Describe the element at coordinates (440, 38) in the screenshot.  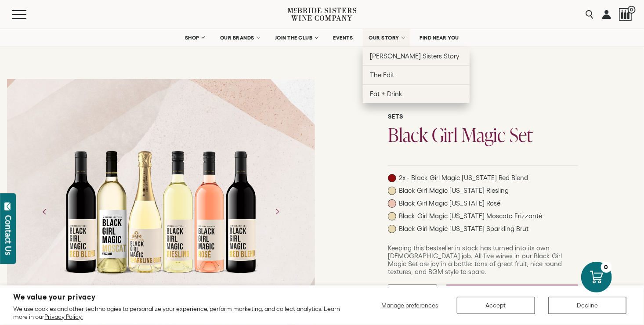
I see `a: FIND NEAR YOU` at that location.